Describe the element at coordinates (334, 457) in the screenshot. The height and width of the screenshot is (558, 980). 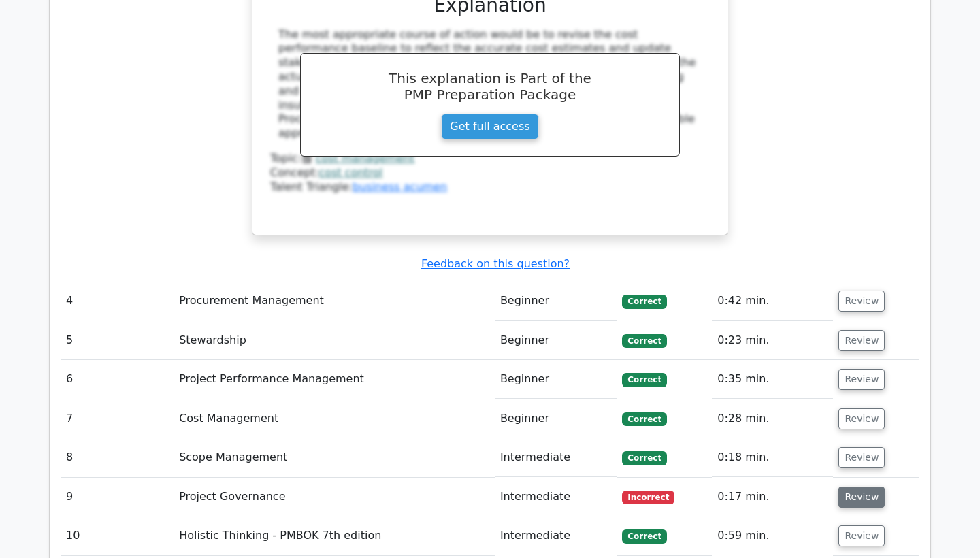
I see `td: Scope Management` at that location.